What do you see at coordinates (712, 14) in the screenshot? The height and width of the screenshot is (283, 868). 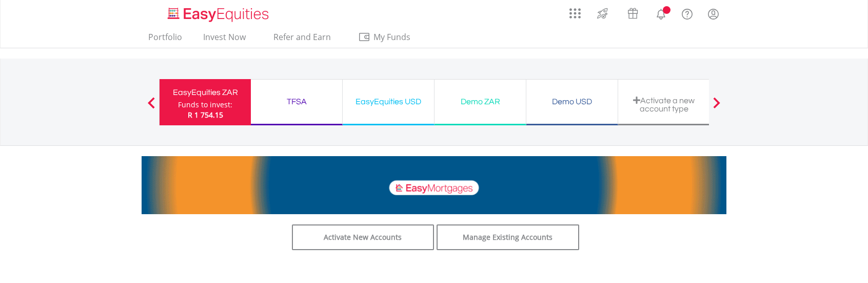 I see `a: My Profile` at bounding box center [712, 14].